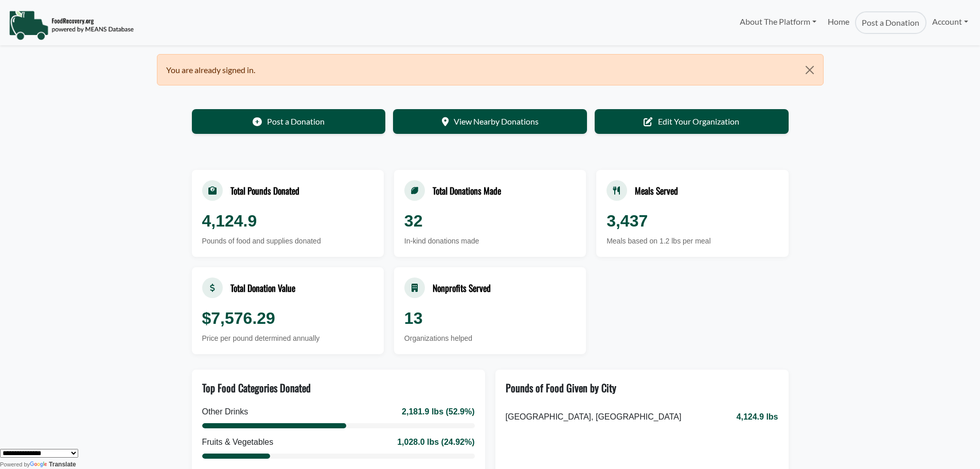 The width and height of the screenshot is (980, 469). What do you see at coordinates (692, 221) in the screenshot?
I see `div: 3,437` at bounding box center [692, 221].